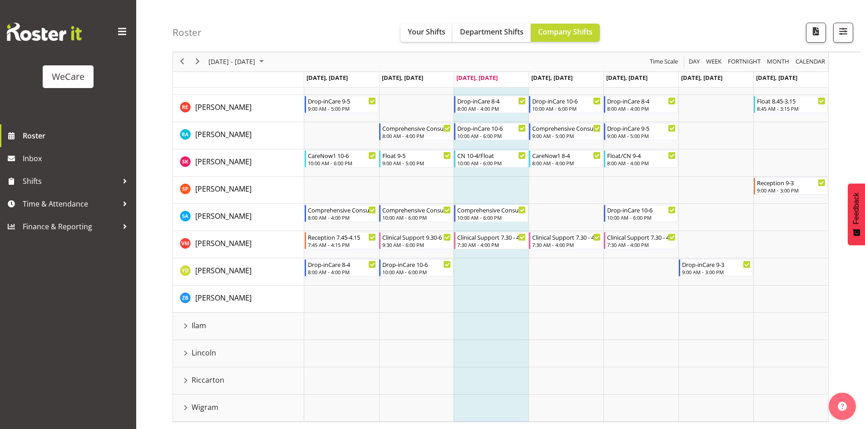 The image size is (865, 429). Describe the element at coordinates (239, 190) in the screenshot. I see `td: Samantha Poultney resource` at that location.